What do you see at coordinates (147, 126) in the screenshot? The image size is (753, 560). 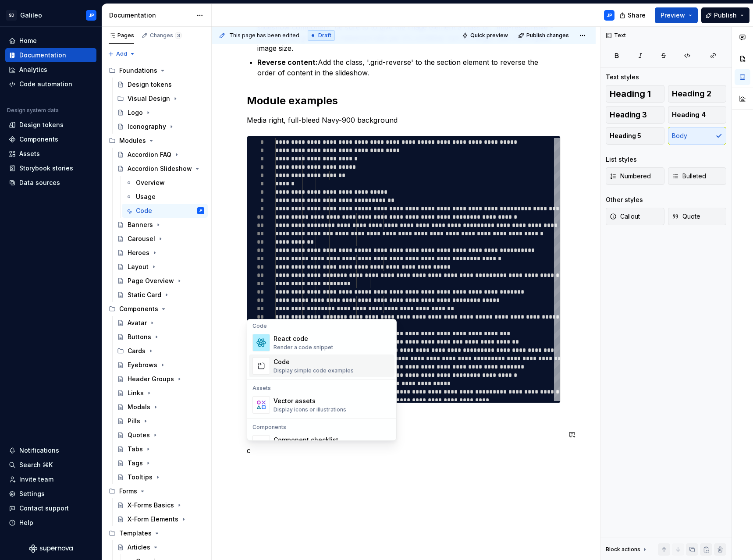 I see `div: Iconography` at bounding box center [147, 126].